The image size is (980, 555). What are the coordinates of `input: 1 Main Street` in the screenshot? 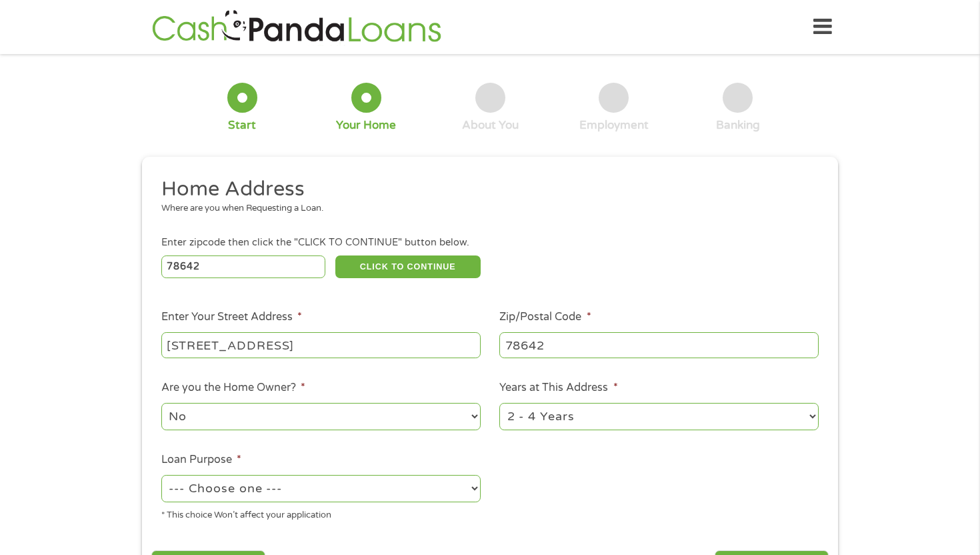 It's located at (321, 344).